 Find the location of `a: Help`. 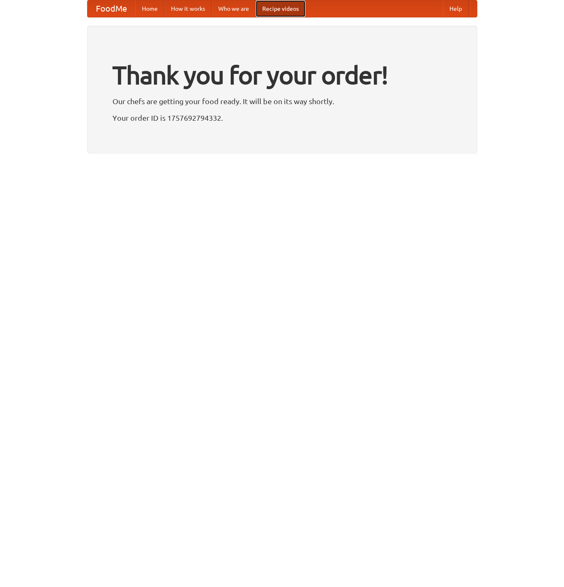

a: Help is located at coordinates (455, 9).